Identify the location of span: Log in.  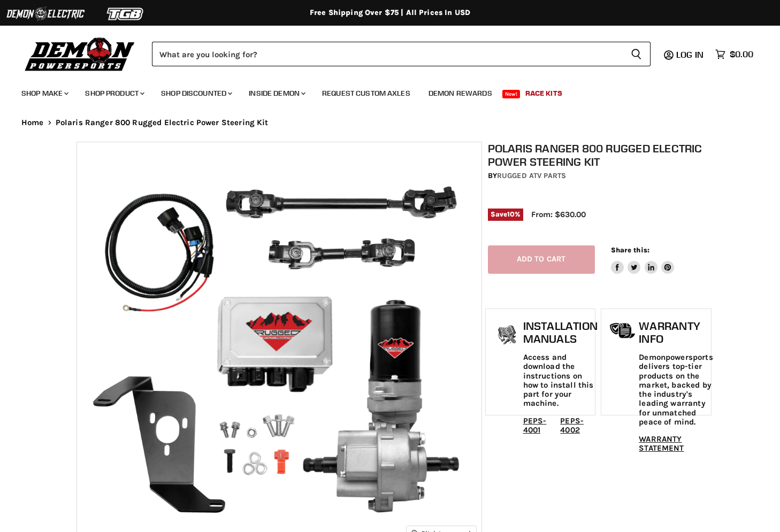
(690, 55).